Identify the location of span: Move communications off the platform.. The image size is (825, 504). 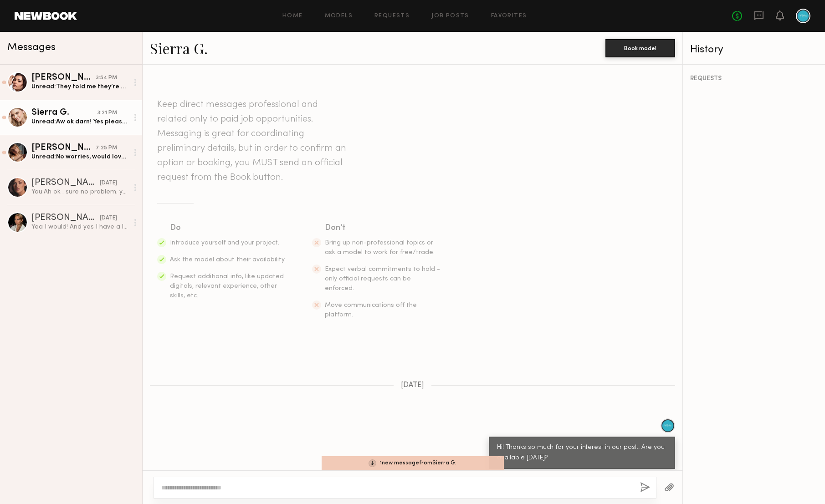
(371, 310).